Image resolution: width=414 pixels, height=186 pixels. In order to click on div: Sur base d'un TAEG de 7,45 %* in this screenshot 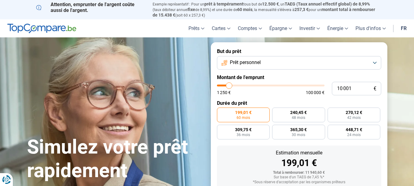, I will do `click(299, 178)`.